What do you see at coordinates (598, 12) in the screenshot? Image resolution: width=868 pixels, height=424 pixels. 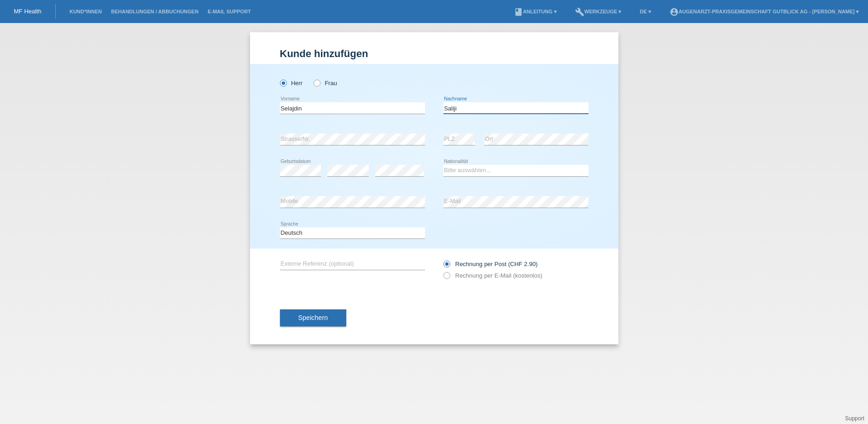 I see `a: buildWerkzeuge ▾` at bounding box center [598, 12].